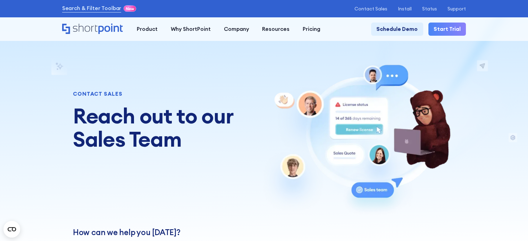 Image resolution: width=528 pixels, height=241 pixels. I want to click on div: Resources, so click(276, 29).